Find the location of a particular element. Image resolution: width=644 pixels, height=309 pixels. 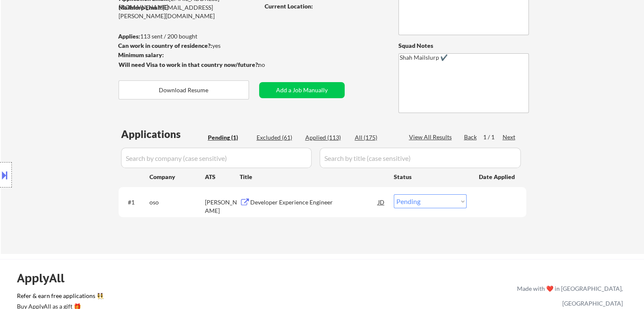

div: Company is located at coordinates (177, 177).